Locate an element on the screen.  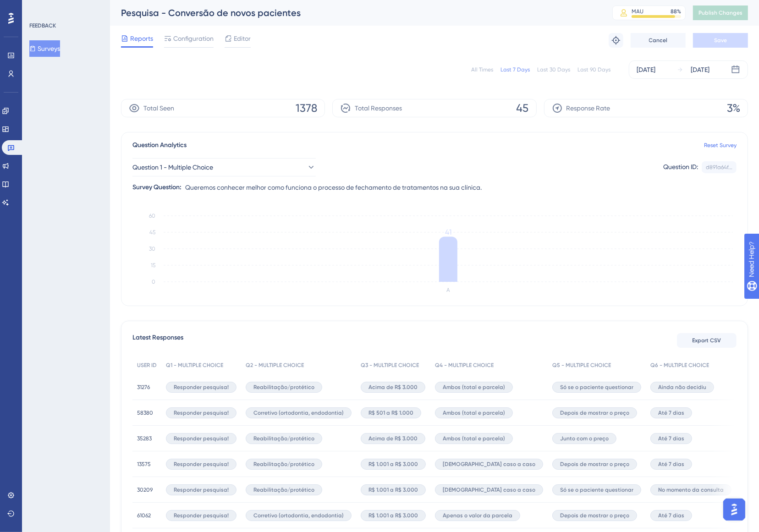
text: A is located at coordinates (448, 290).